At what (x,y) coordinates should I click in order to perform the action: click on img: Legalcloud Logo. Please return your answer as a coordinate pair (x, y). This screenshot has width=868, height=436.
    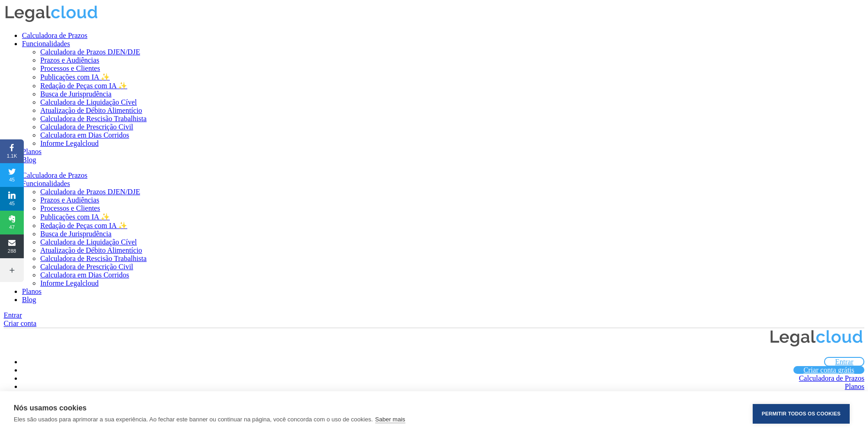
    Looking at the image, I should click on (51, 14).